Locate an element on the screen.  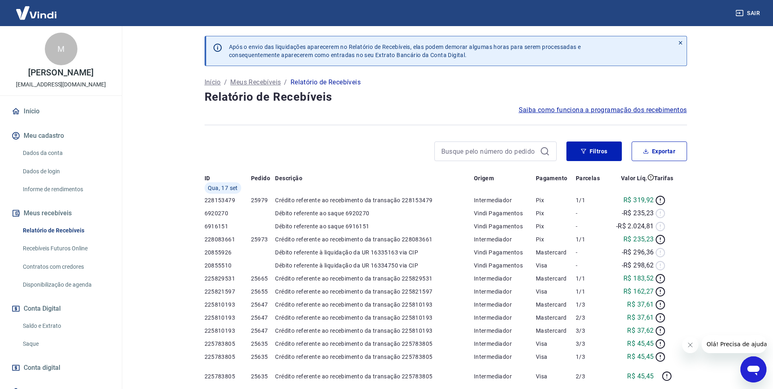
p: ID is located at coordinates (207, 178).